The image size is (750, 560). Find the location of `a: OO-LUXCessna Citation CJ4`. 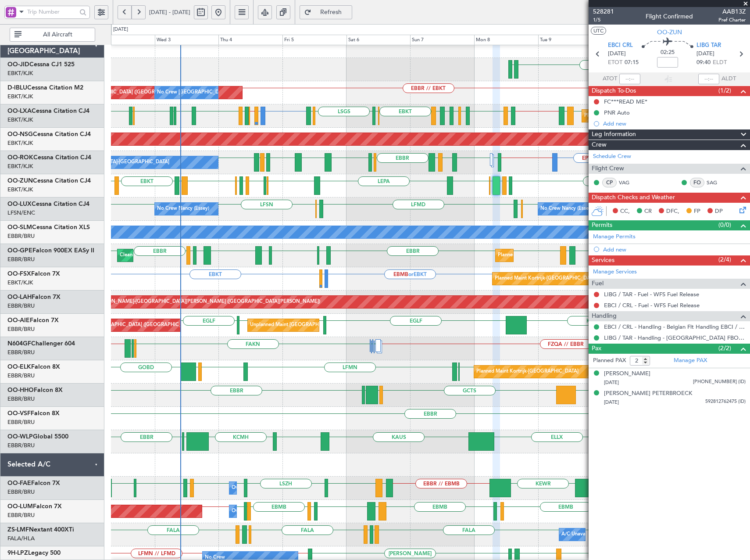

a: OO-LUXCessna Citation CJ4 is located at coordinates (48, 204).